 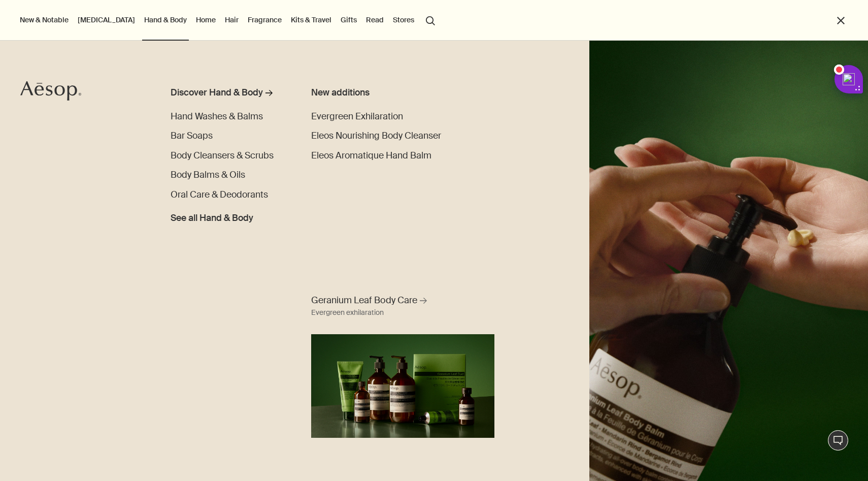 I want to click on img: A hand holding the pump dispensing Geranium Leaf Body Balm on to hand., so click(x=729, y=260).